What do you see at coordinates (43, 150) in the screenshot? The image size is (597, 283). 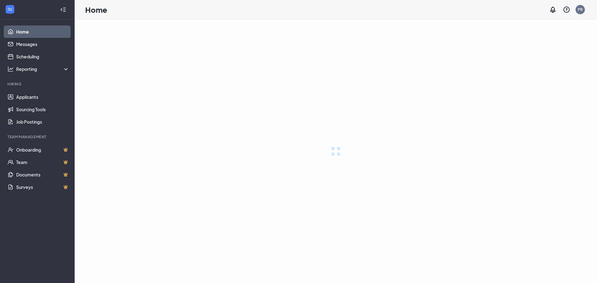 I see `a: OnboardingCrown` at bounding box center [43, 150].